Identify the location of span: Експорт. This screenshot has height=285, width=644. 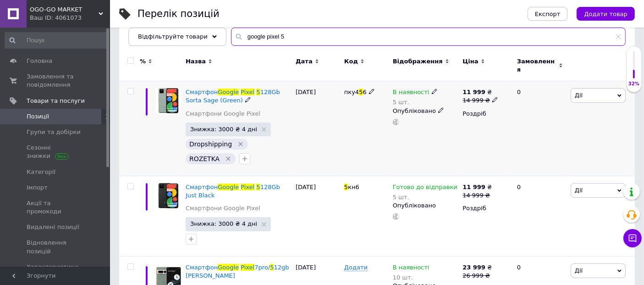
(548, 14).